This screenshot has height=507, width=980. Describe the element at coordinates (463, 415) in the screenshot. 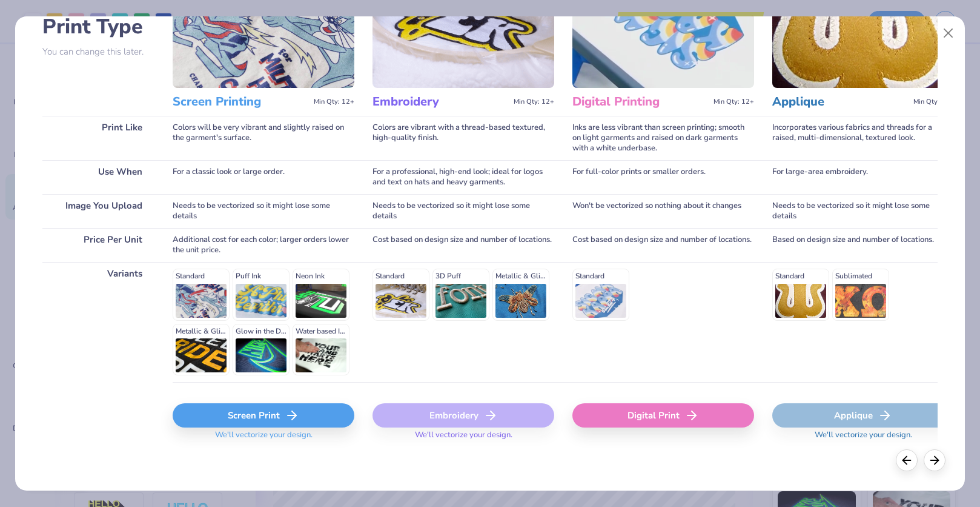

I see `div: Embroidery` at that location.